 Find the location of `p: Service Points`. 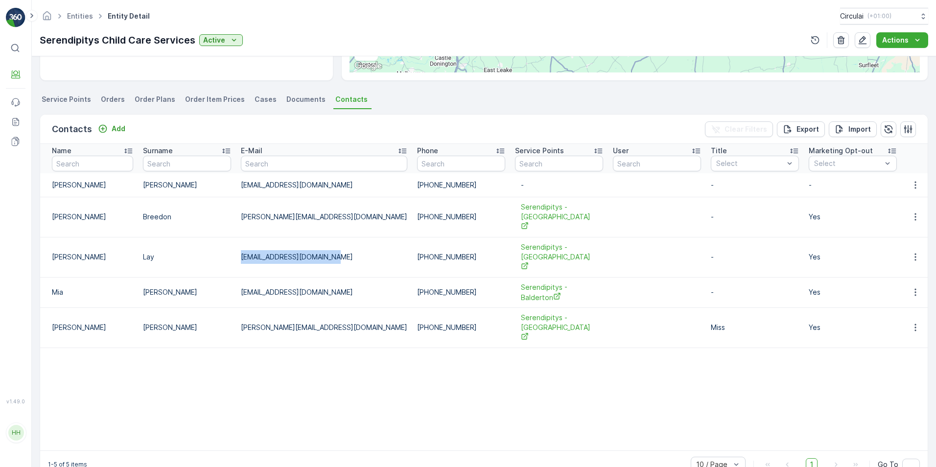

p: Service Points is located at coordinates (540, 151).